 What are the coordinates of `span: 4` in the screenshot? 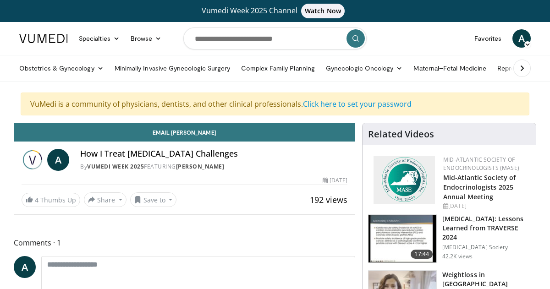 It's located at (37, 200).